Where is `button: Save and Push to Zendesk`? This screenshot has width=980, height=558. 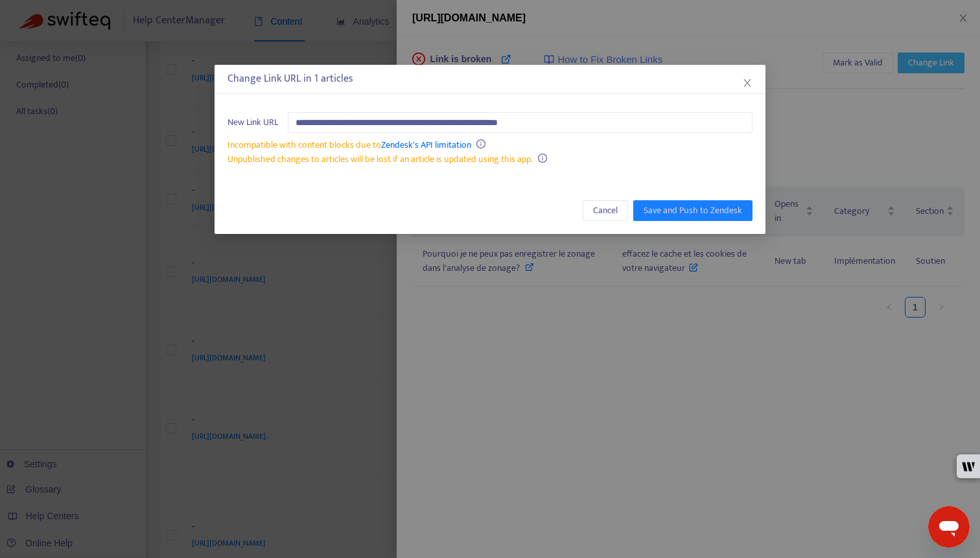
button: Save and Push to Zendesk is located at coordinates (693, 211).